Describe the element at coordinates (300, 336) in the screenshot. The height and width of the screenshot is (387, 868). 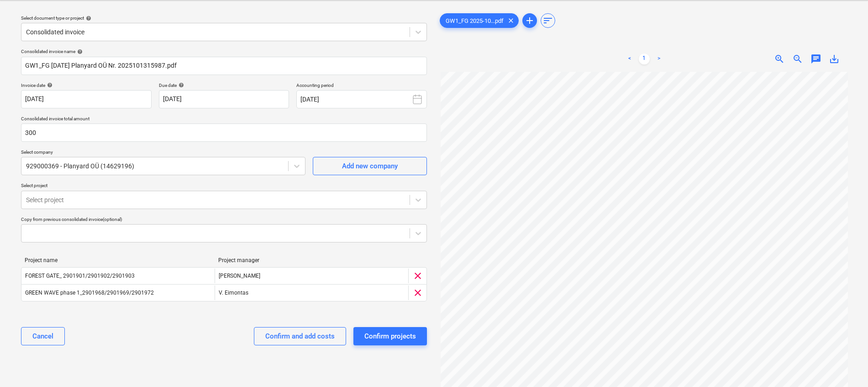
I see `div: Confirm and add costs` at that location.